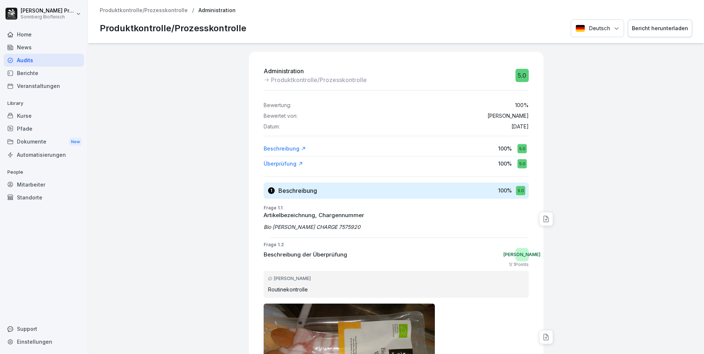 The width and height of the screenshot is (704, 354). I want to click on div: Standorte, so click(44, 197).